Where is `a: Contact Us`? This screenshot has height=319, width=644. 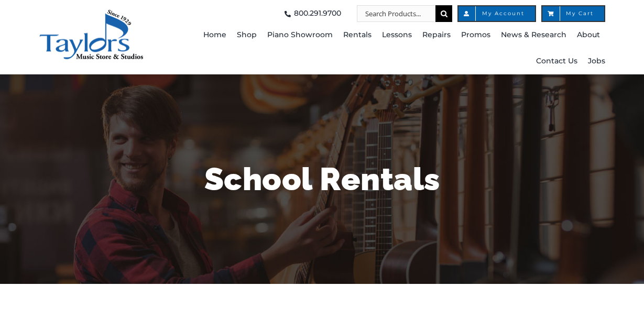 a: Contact Us is located at coordinates (556, 62).